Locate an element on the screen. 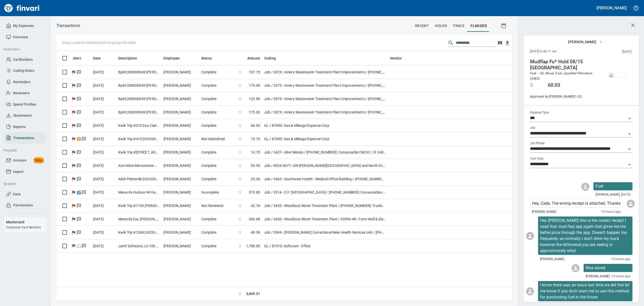 This screenshot has width=644, height=306. span: Amount is located at coordinates (250, 58).